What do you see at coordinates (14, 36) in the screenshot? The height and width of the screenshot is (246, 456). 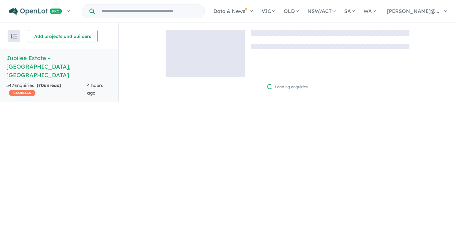 I see `img: sort.svg` at bounding box center [14, 36].